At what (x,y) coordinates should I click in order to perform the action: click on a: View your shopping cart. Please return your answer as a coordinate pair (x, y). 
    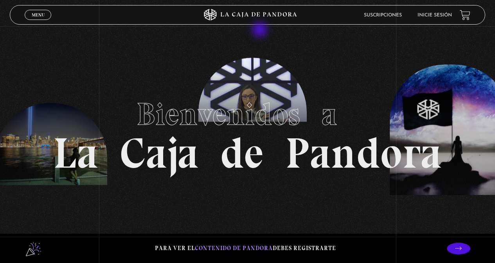
    Looking at the image, I should click on (465, 15).